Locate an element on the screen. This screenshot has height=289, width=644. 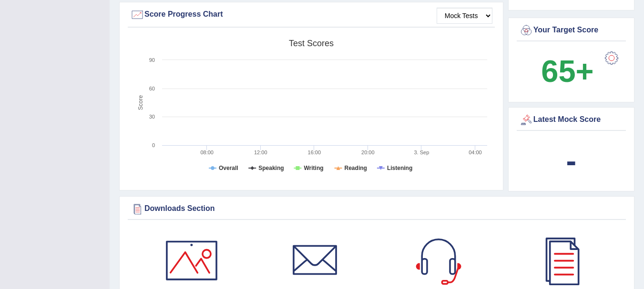
text: 08:00 is located at coordinates (207, 152).